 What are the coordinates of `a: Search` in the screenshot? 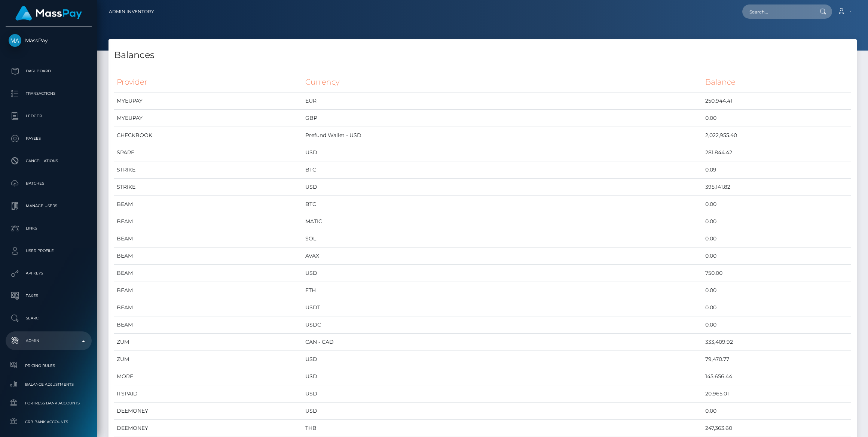 It's located at (49, 319).